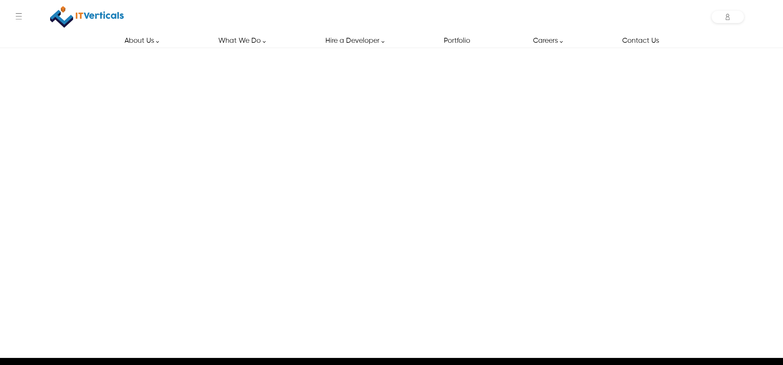 The image size is (783, 365). Describe the element at coordinates (353, 41) in the screenshot. I see `a: Hire a Developer` at that location.